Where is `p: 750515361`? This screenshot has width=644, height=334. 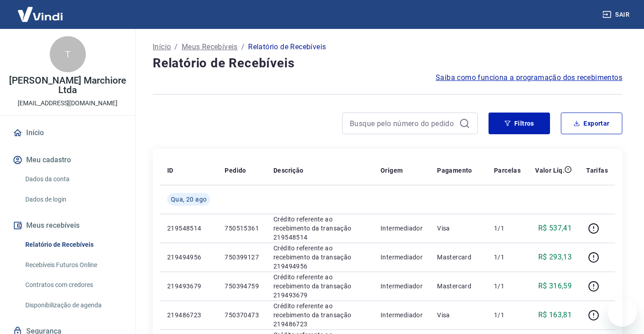
p: 750515361 is located at coordinates (242, 228).